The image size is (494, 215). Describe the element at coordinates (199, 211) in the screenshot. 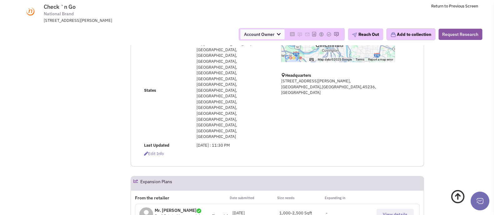

I see `img: icon-verified.png` at that location.